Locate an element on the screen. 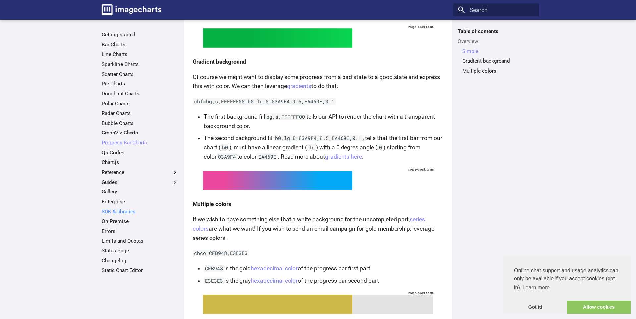 The height and width of the screenshot is (319, 636). code: CFB948 is located at coordinates (214, 268).